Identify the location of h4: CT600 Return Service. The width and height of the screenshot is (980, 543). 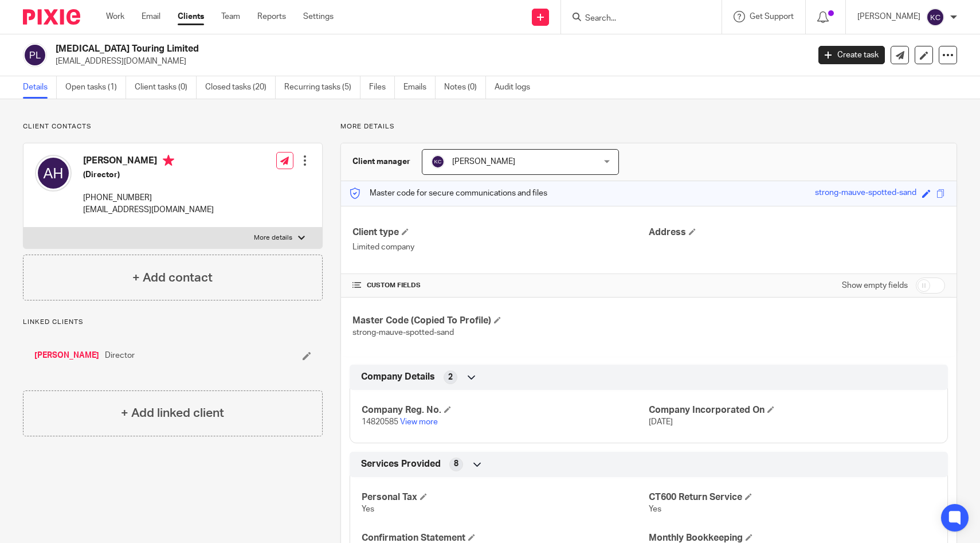
(792, 497).